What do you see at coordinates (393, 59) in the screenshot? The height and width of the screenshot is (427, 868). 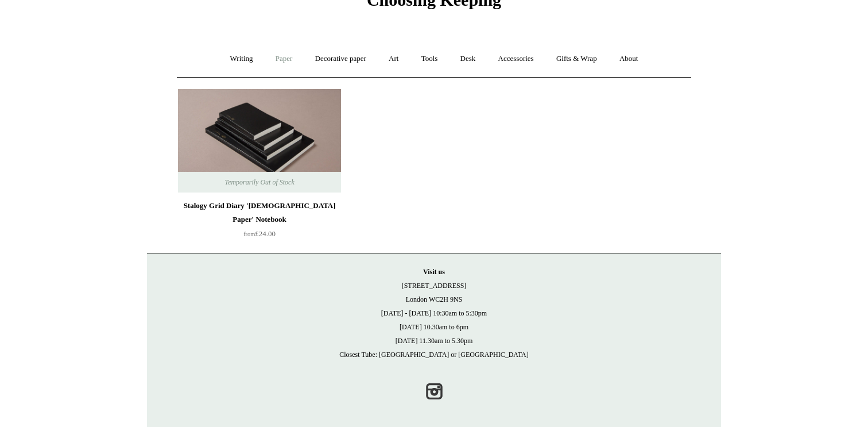 I see `a: Art` at bounding box center [393, 59].